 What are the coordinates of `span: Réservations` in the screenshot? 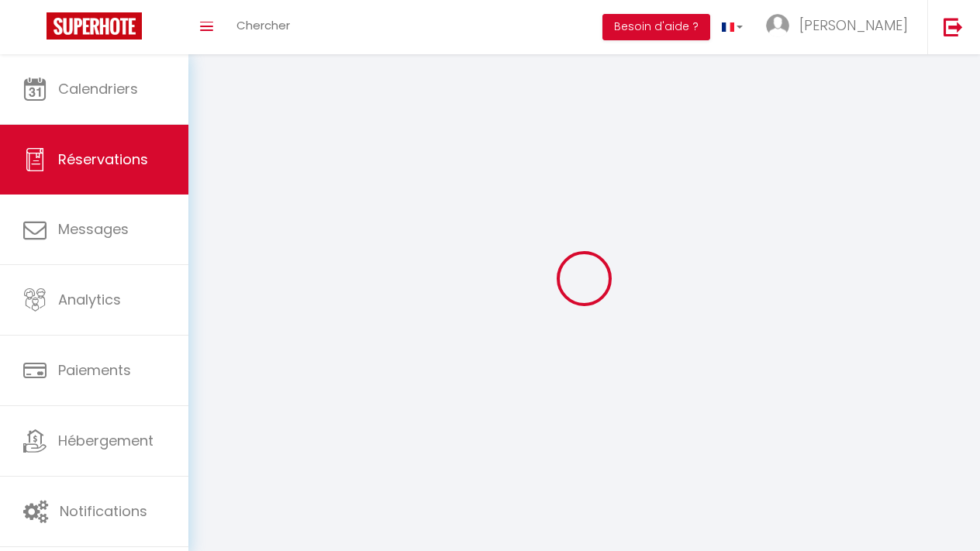 It's located at (103, 159).